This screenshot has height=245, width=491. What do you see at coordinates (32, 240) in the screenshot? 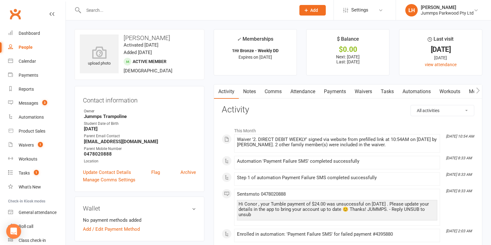
I see `div: Class check-in` at bounding box center [32, 240].